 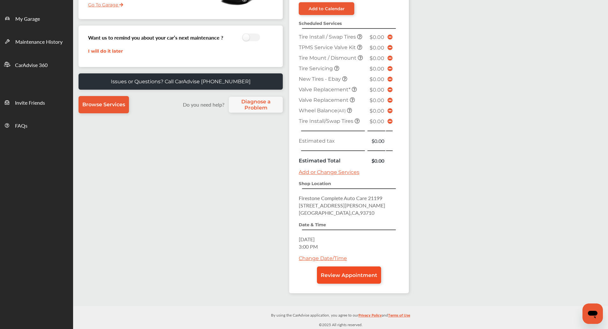 What do you see at coordinates (39, 42) in the screenshot?
I see `span: Maintenance History` at bounding box center [39, 42].